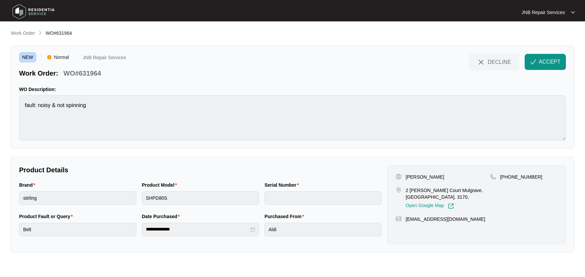  What do you see at coordinates (499, 62) in the screenshot?
I see `span: DECLINE` at bounding box center [499, 62].